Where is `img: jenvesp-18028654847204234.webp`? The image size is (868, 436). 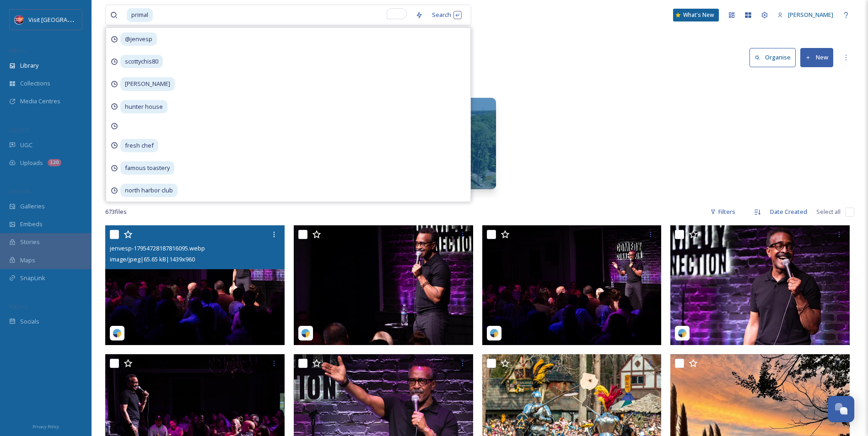
img: jenvesp-18028654847204234.webp is located at coordinates (383, 285).